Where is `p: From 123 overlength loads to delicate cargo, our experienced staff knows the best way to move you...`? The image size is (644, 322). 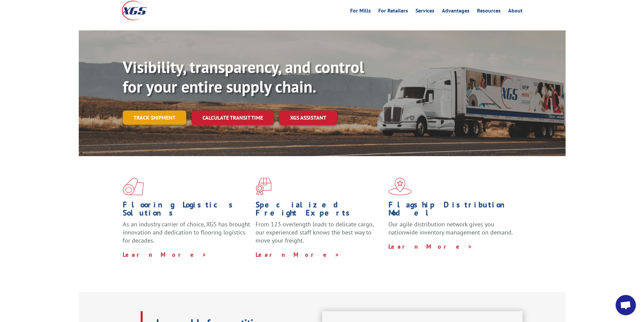
p: From 123 overlength loads to delicate cargo, our experienced staff knows the best way to move you... is located at coordinates (319, 235).